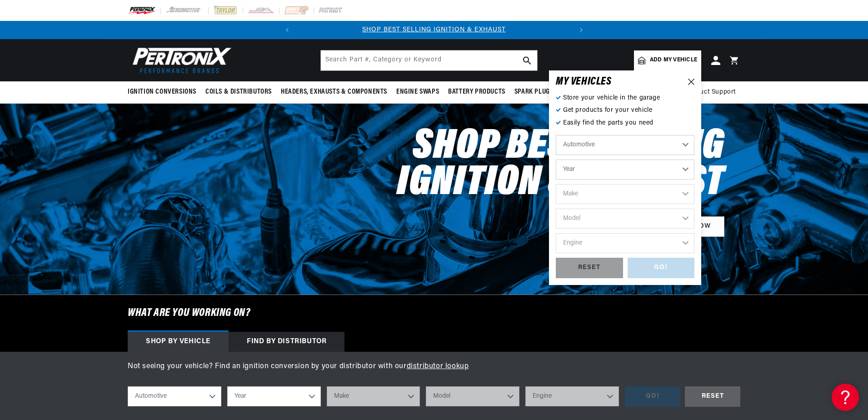 The image size is (868, 420). Describe the element at coordinates (625, 111) in the screenshot. I see `p: Get products for your vehicle` at that location.